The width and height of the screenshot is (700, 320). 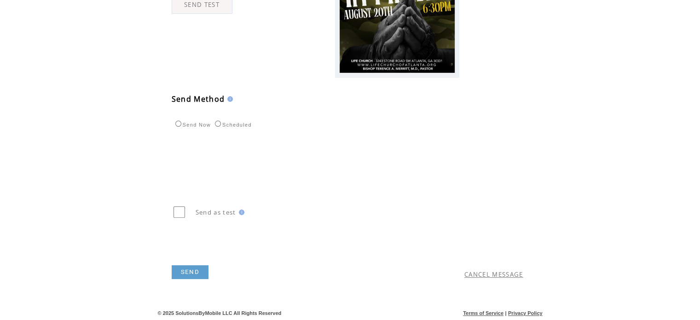 What do you see at coordinates (190, 272) in the screenshot?
I see `a: SEND` at bounding box center [190, 272].